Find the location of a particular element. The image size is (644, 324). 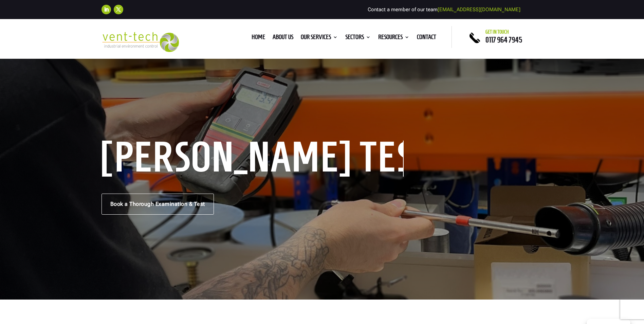

a: Book a Thorough Examination & Test is located at coordinates (158, 204).